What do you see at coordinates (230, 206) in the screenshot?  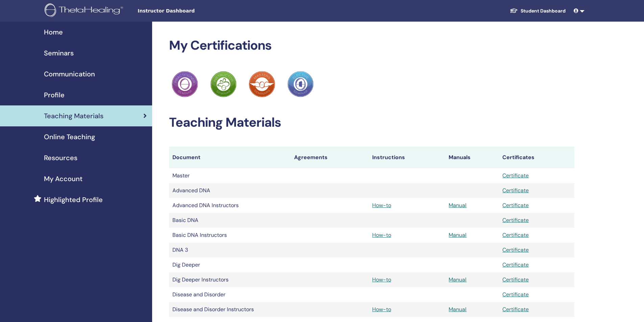 I see `td: Advanced DNA Instructors` at bounding box center [230, 206].